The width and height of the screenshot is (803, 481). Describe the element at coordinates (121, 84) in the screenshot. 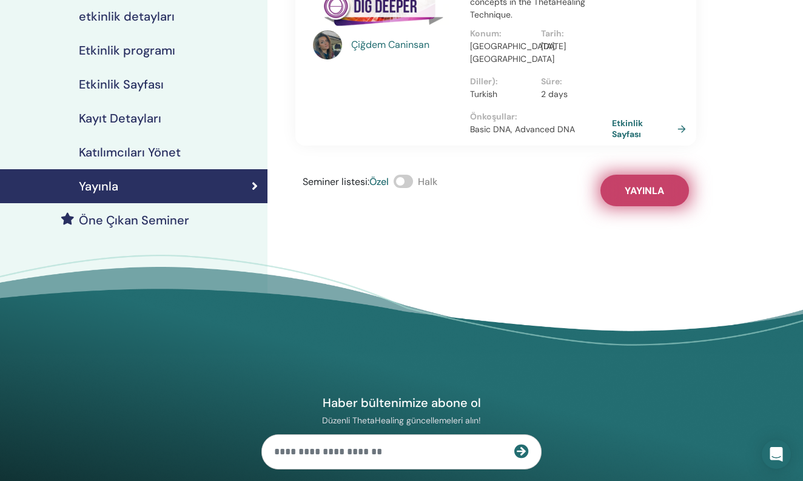

I see `h4: Etkinlik Sayfası` at that location.